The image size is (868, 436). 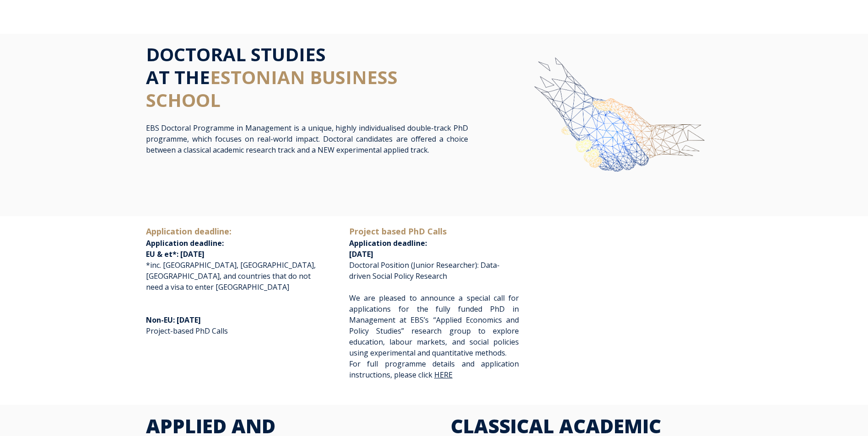 I want to click on span: ESTONIAN BUSINESS SCHOOL, so click(x=272, y=88).